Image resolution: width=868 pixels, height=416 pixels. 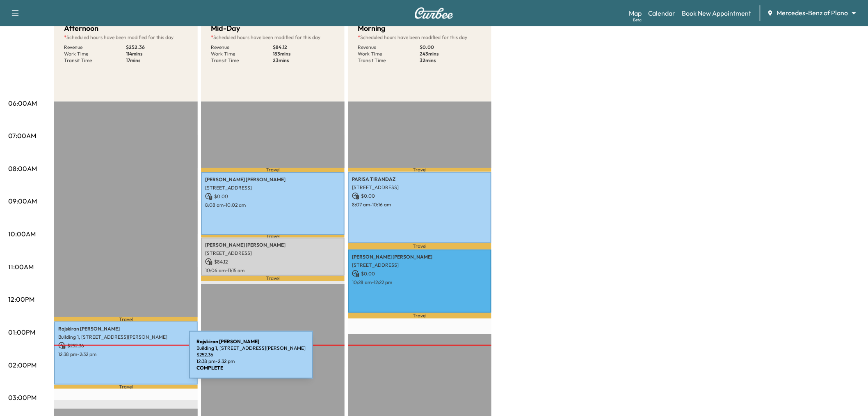 I want to click on p: 8:08 am - 10:02 am, so click(x=273, y=205).